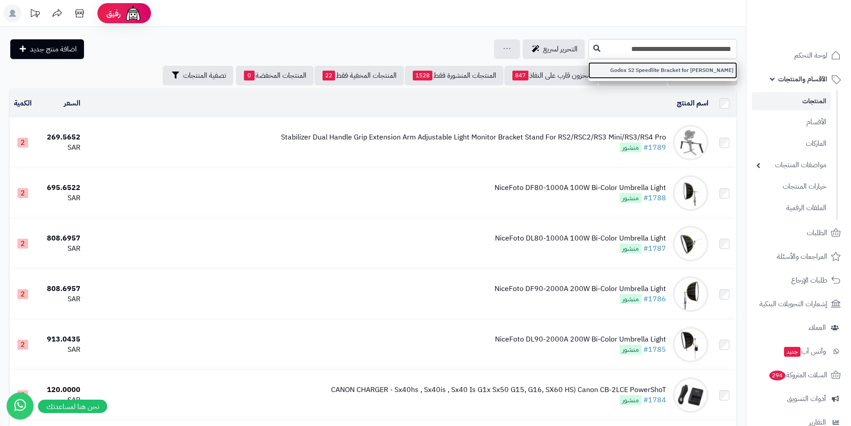 The width and height of the screenshot is (851, 426). I want to click on a: المنتجات المنشورة فقط1528, so click(454, 76).